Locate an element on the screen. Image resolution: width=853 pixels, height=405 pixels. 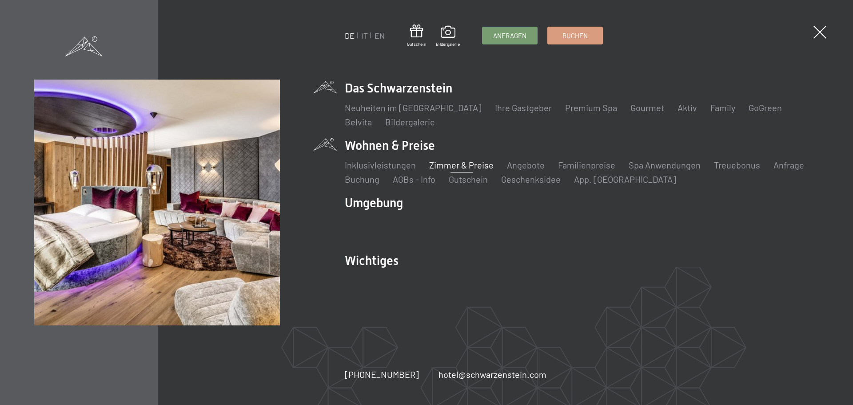
a: Spa Anwendungen is located at coordinates (665, 165).